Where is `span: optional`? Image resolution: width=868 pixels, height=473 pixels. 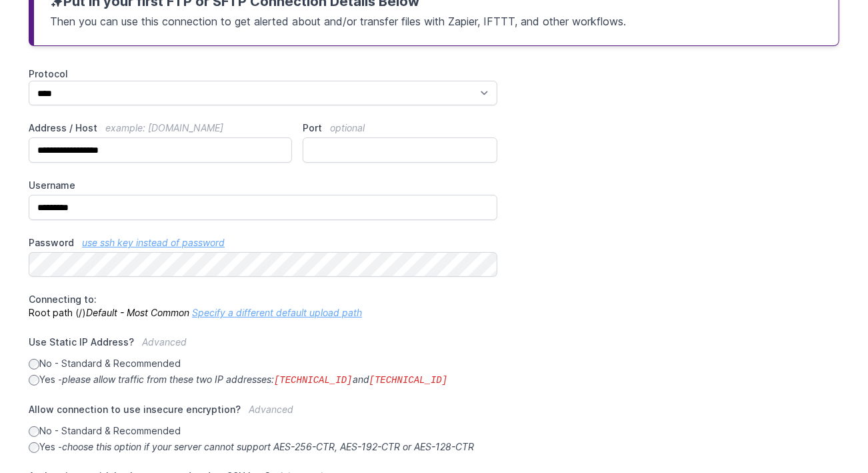 span: optional is located at coordinates (347, 127).